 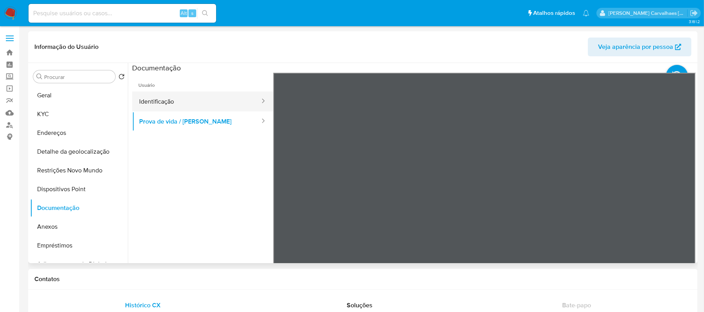 What do you see at coordinates (79, 264) in the screenshot?
I see `button: Adiantamentos de Dinheiro` at bounding box center [79, 264].